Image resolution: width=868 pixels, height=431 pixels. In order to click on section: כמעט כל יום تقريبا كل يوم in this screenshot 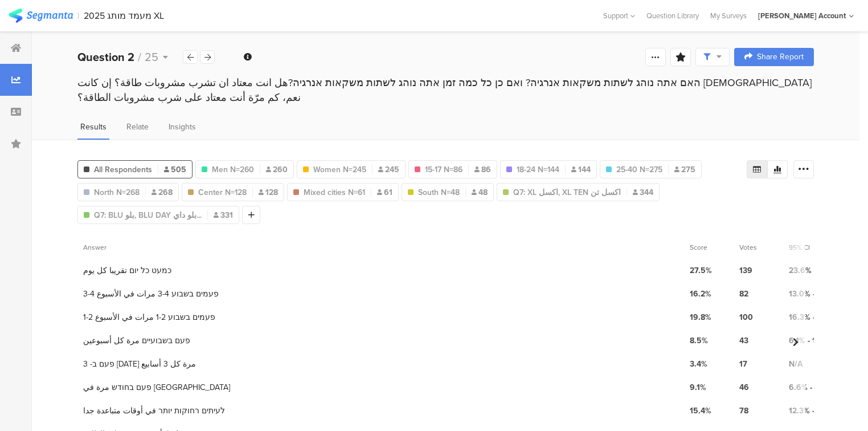, I will do `click(127, 270)`.